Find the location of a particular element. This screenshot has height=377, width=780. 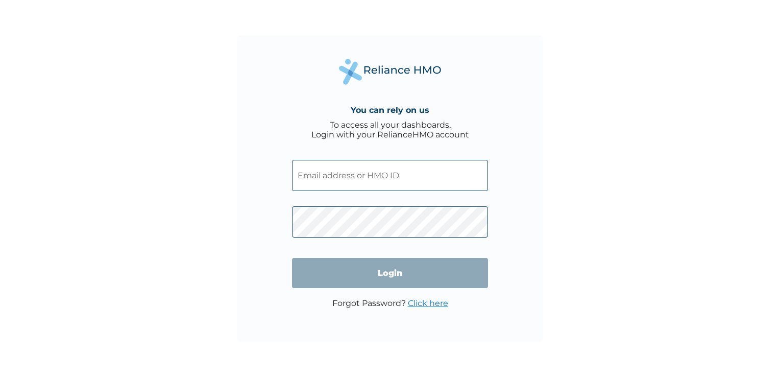

a: Click here is located at coordinates (428, 303).